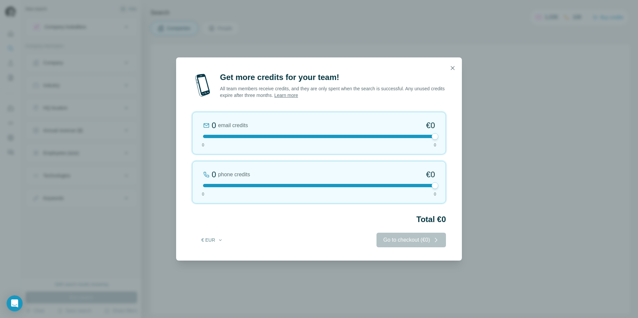  I want to click on div: Open Intercom Messenger, so click(15, 304).